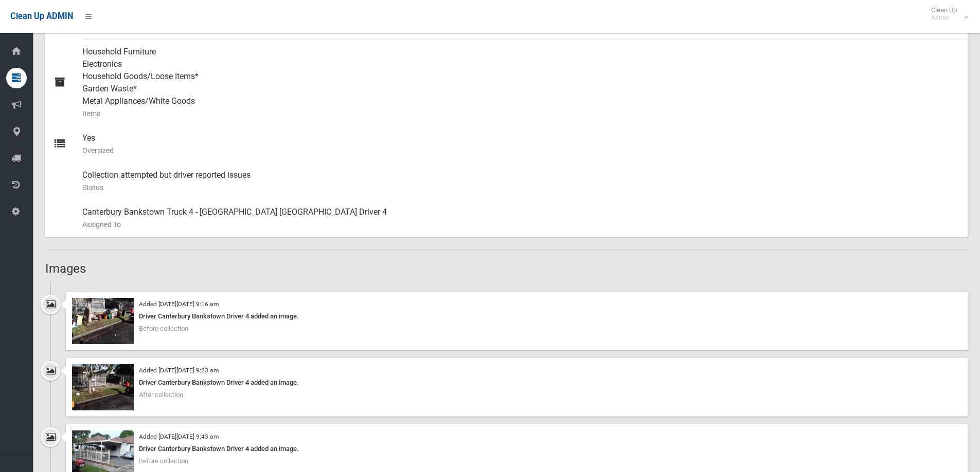 The image size is (980, 472). What do you see at coordinates (103, 387) in the screenshot?
I see `img: 2025-04-2309.23.384828002822059229855.jpg` at bounding box center [103, 387].